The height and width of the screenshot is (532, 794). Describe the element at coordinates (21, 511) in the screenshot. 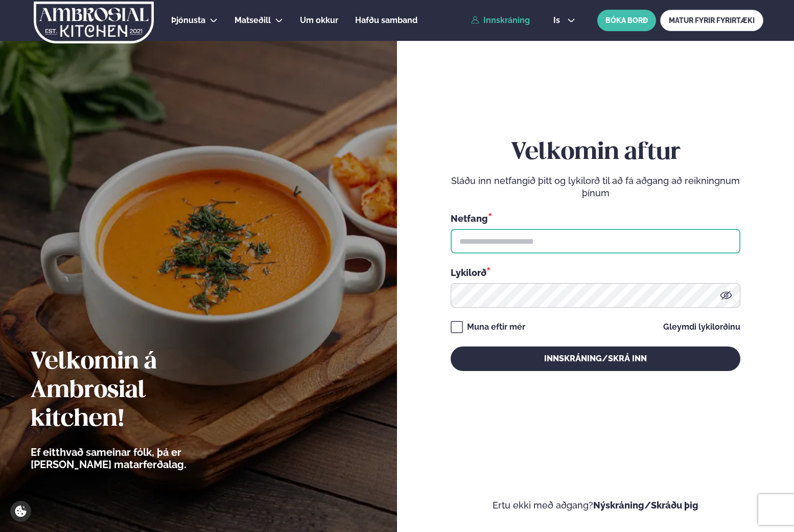

I see `a: Cookie settings` at that location.